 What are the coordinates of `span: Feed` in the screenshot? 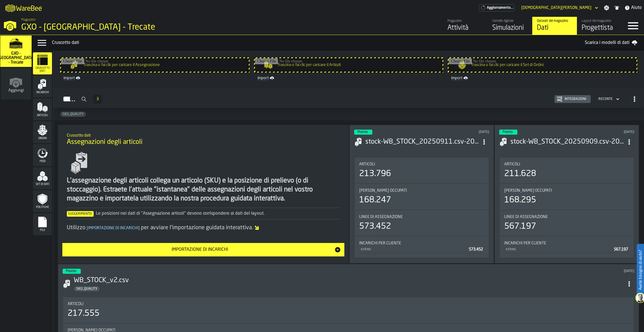 It's located at (42, 161).